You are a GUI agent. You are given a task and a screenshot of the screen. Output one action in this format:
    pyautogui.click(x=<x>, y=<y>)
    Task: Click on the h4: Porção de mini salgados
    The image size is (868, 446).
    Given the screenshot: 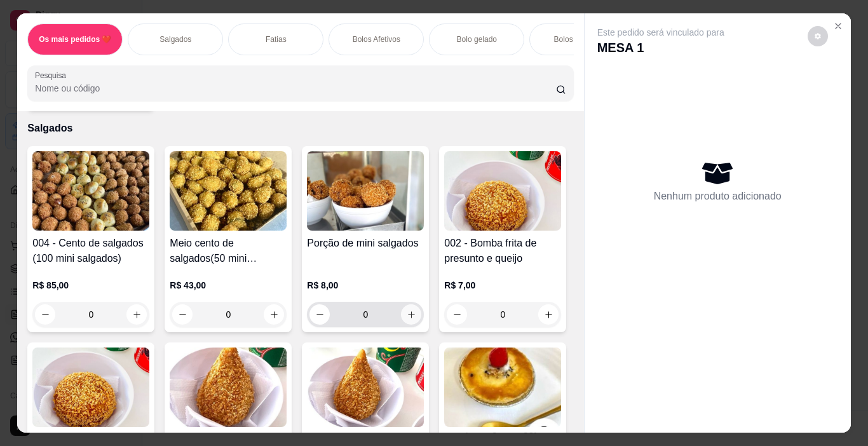 What is the action you would take?
    pyautogui.click(x=365, y=244)
    